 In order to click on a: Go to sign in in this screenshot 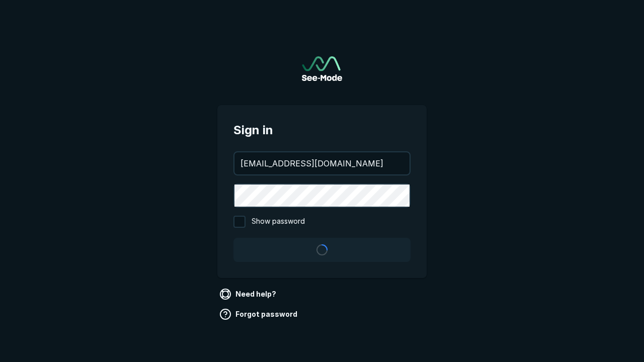, I will do `click(322, 69)`.